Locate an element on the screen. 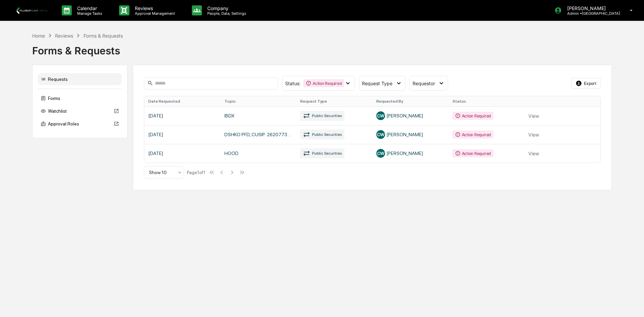 The height and width of the screenshot is (317, 644). div: Approval Roles is located at coordinates (80, 124).